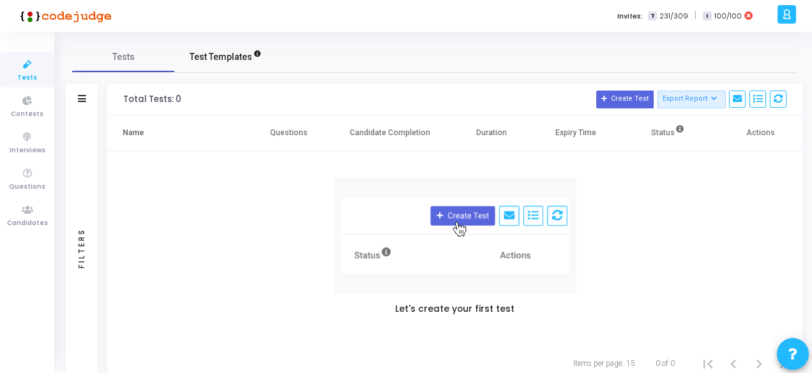 The height and width of the screenshot is (373, 812). Describe the element at coordinates (598, 364) in the screenshot. I see `div: Items per page:` at that location.